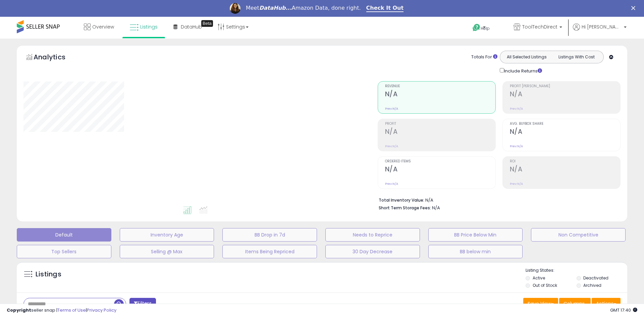  I want to click on div: Include Returns, so click(522, 71).